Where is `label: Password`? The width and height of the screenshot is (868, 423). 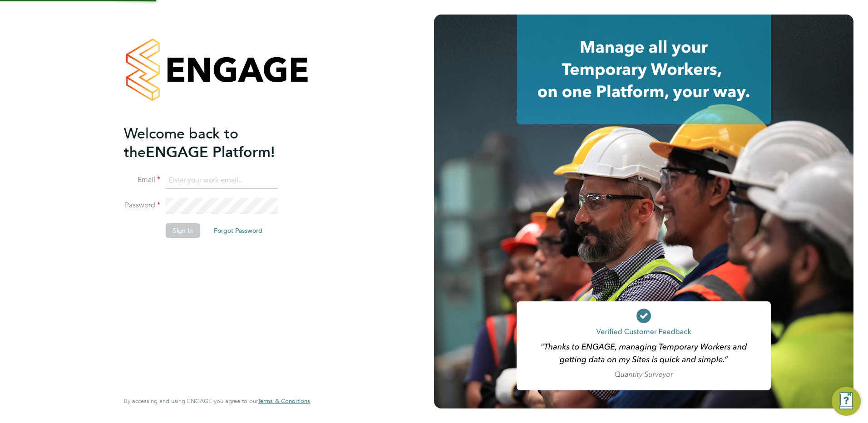 label: Password is located at coordinates (142, 205).